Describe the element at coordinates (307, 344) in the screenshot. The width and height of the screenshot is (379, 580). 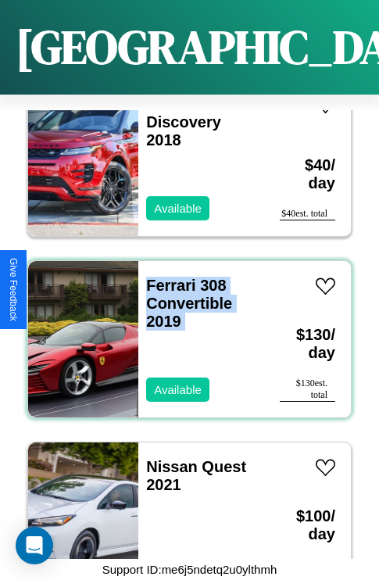
I see `h3: $ 130 / day` at that location.